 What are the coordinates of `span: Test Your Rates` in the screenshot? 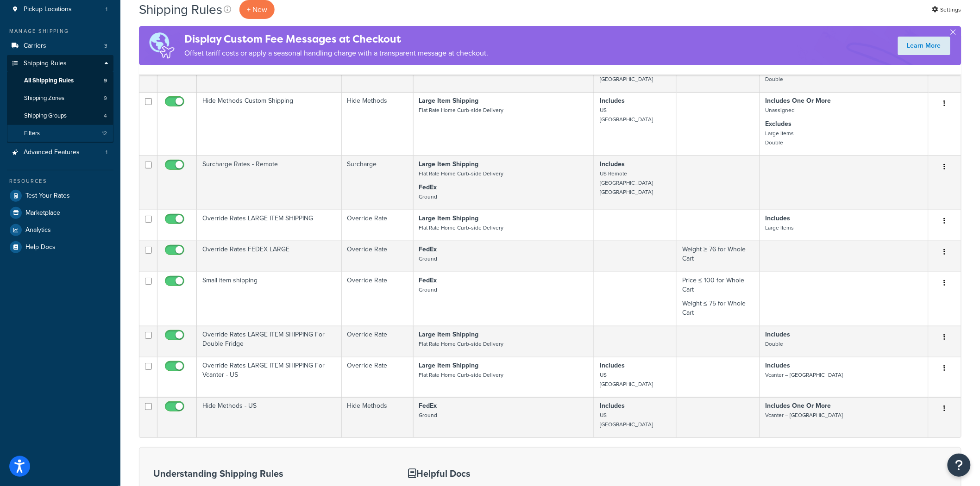 It's located at (48, 196).